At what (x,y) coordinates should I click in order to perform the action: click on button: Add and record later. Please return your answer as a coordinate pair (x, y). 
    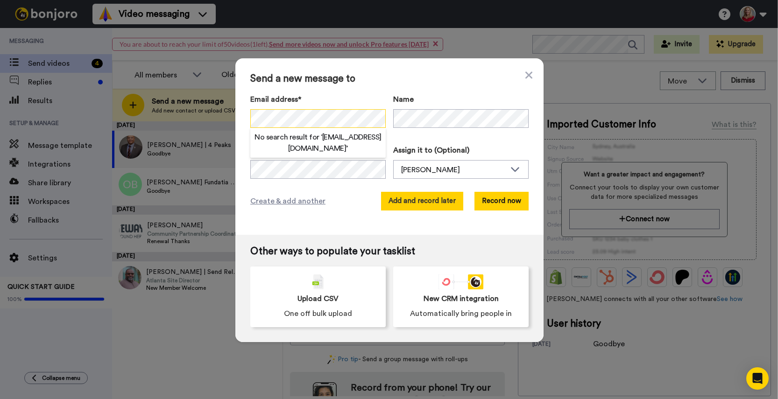
    Looking at the image, I should click on (422, 201).